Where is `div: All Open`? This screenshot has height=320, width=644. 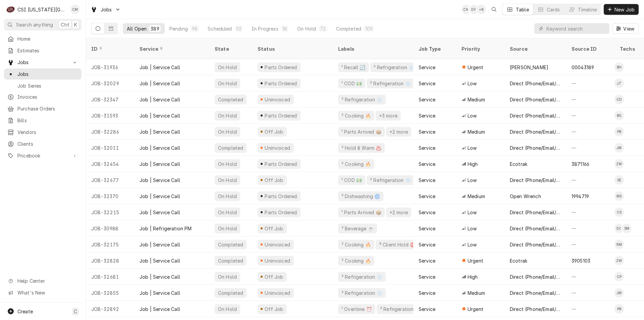 div: All Open is located at coordinates (137, 28).